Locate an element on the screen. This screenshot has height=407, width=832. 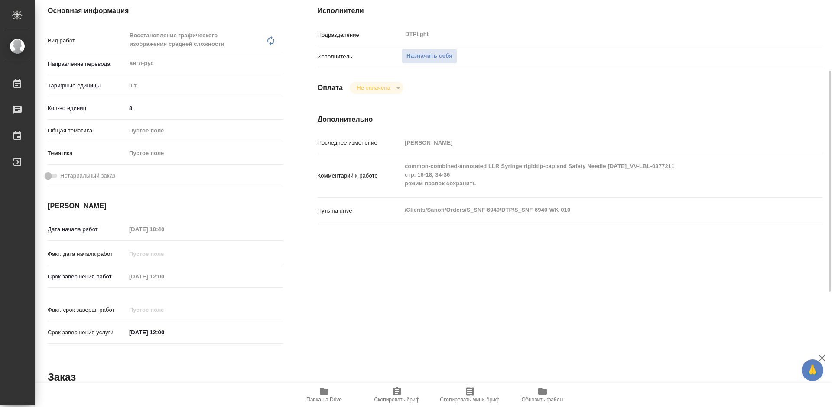
h2: Заказ is located at coordinates (62, 377).